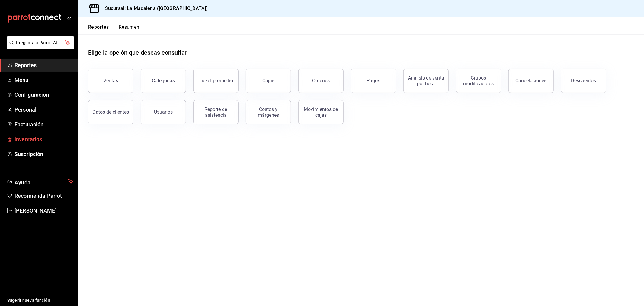 The height and width of the screenshot is (306, 644). What do you see at coordinates (268, 112) in the screenshot?
I see `div: Costos y márgenes` at bounding box center [268, 112].